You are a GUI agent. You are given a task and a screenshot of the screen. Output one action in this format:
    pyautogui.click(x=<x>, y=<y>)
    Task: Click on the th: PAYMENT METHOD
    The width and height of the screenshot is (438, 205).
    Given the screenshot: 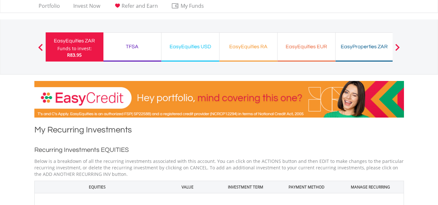 What is the action you would take?
    pyautogui.click(x=306, y=187)
    